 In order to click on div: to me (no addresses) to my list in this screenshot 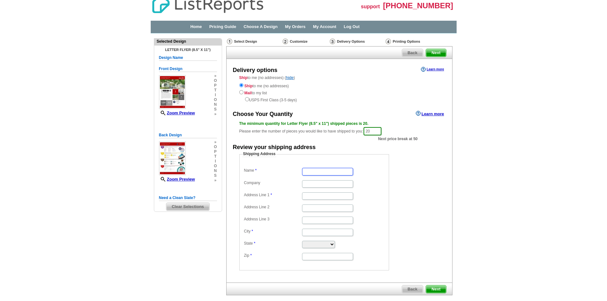, I will do `click(340, 92)`.